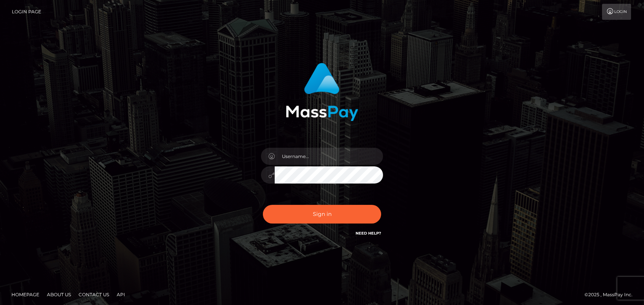  What do you see at coordinates (322, 214) in the screenshot?
I see `button: Sign in` at bounding box center [322, 214].